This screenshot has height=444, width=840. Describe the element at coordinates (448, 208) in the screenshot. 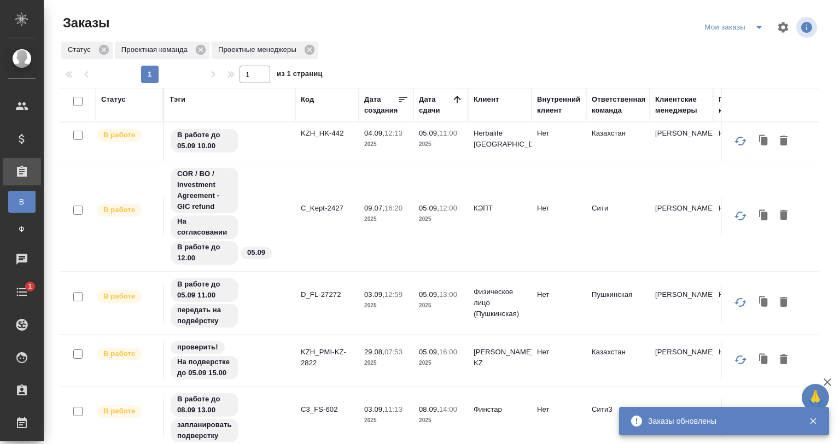

I see `p: 12:00` at that location.